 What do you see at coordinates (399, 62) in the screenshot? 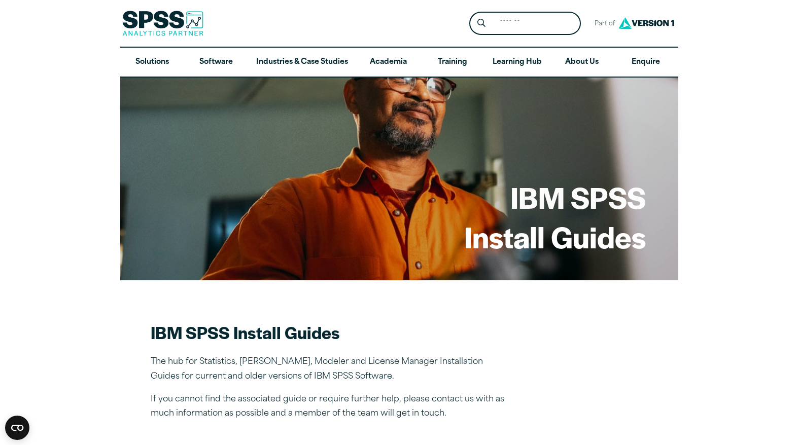
I see `nav: Desktop version of site main menu` at bounding box center [399, 62].